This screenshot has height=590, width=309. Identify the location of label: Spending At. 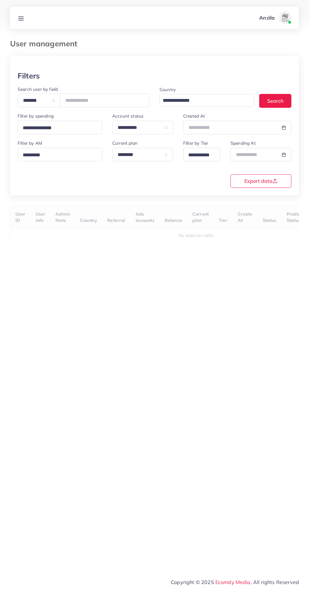
(243, 143).